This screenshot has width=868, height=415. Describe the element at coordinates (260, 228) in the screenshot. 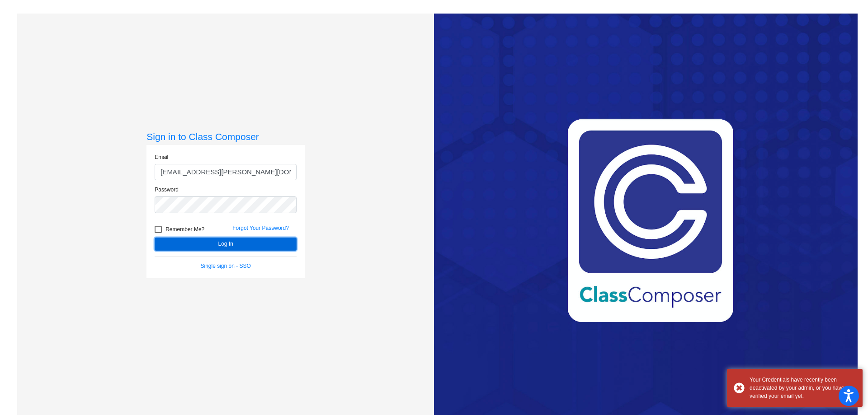

I see `a: Forgot Your Password?` at that location.